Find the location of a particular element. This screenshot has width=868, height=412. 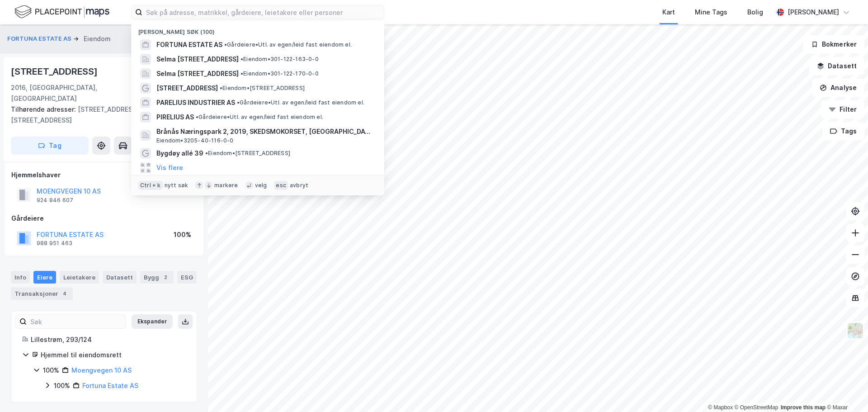

div: Ctrl + k is located at coordinates (151, 186).